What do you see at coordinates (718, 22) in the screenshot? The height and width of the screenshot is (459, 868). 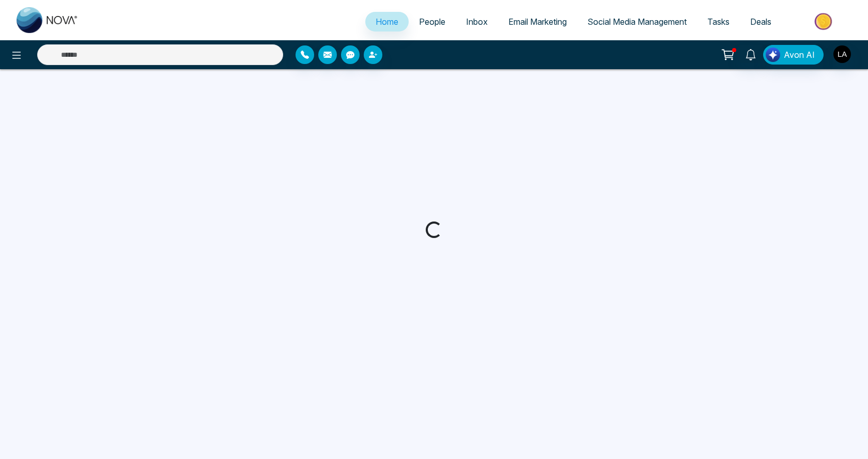 I see `a: Tasks` at bounding box center [718, 22].